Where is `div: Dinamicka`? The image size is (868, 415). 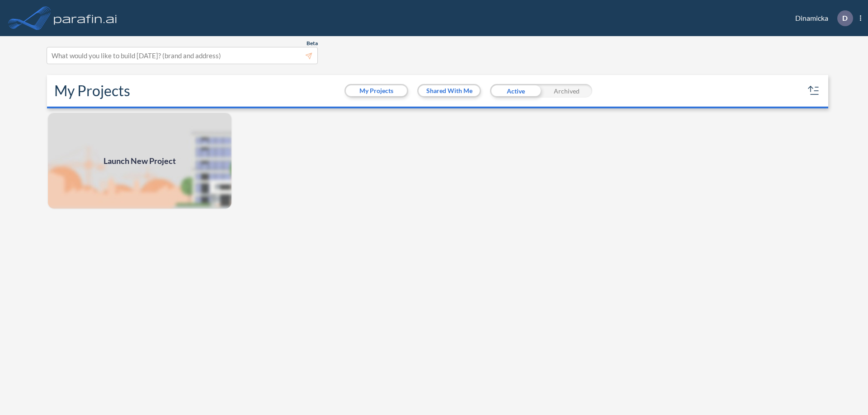 div: Dinamicka is located at coordinates (821, 18).